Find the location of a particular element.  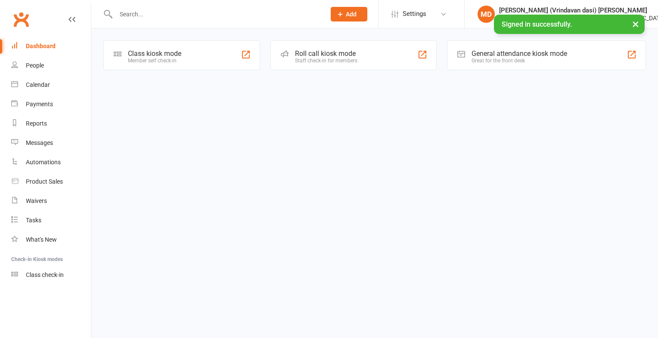

button: Add is located at coordinates (349, 14).